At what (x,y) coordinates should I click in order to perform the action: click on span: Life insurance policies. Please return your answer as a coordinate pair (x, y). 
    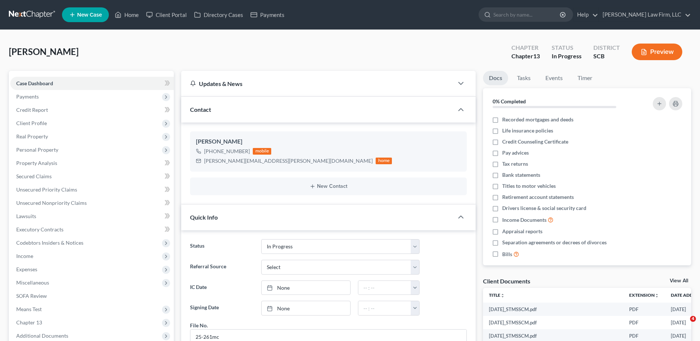
    Looking at the image, I should click on (528, 131).